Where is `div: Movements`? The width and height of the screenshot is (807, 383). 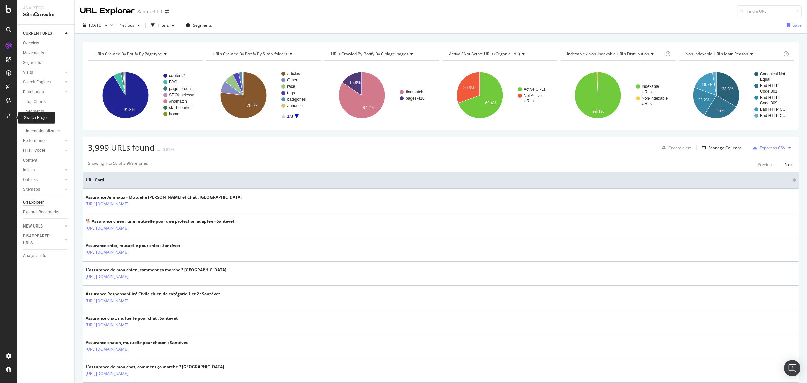
div: Movements is located at coordinates (33, 53).